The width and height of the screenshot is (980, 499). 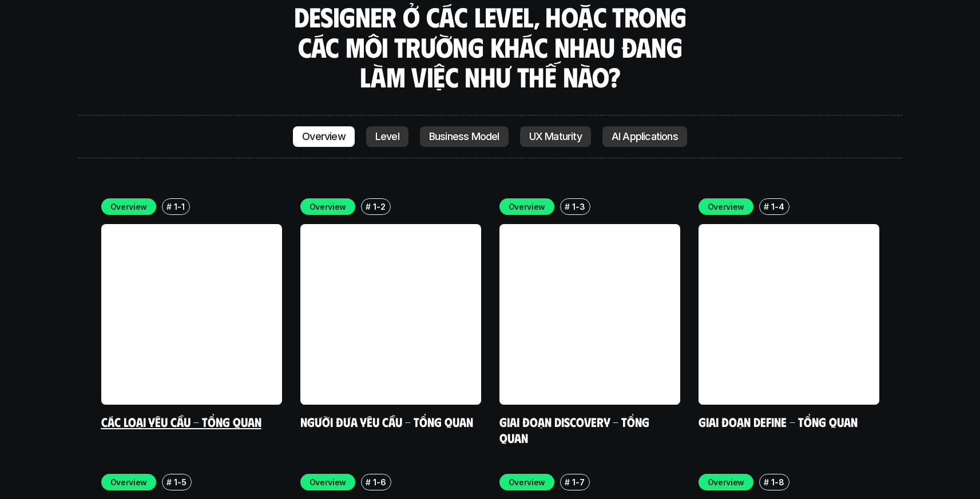 What do you see at coordinates (778, 482) in the screenshot?
I see `p: 1-8` at bounding box center [778, 482].